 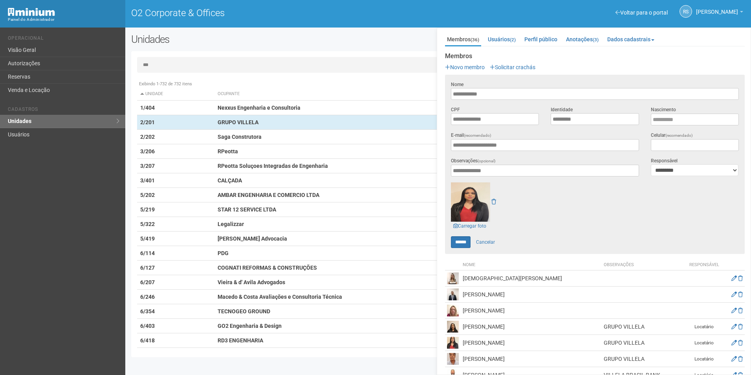 I want to click on strong: Legalizzar, so click(x=231, y=224).